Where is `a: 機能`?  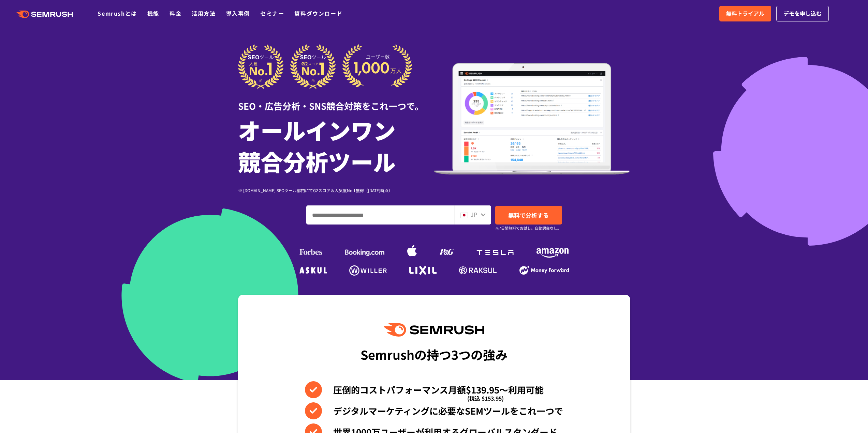 a: 機能 is located at coordinates (153, 13).